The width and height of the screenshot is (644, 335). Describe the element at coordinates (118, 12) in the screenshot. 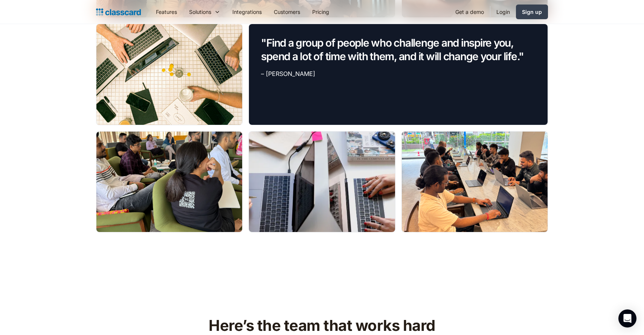

I see `a: home` at that location.